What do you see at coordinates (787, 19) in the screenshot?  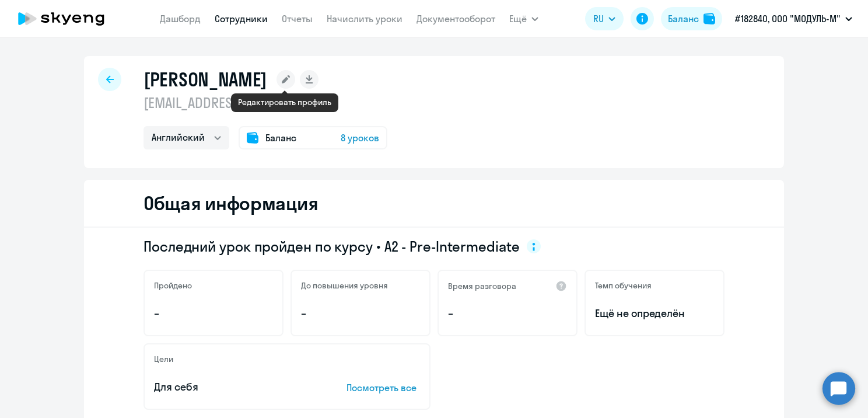 I see `p: #182840, ООО "МОДУЛЬ-М"` at bounding box center [787, 19].